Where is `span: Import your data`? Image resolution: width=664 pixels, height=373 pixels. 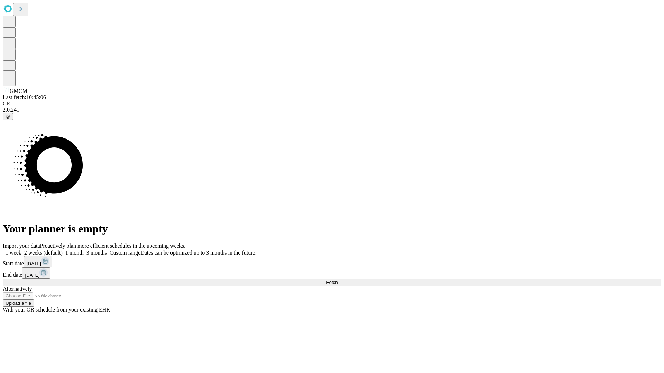 span: Import your data is located at coordinates (21, 246).